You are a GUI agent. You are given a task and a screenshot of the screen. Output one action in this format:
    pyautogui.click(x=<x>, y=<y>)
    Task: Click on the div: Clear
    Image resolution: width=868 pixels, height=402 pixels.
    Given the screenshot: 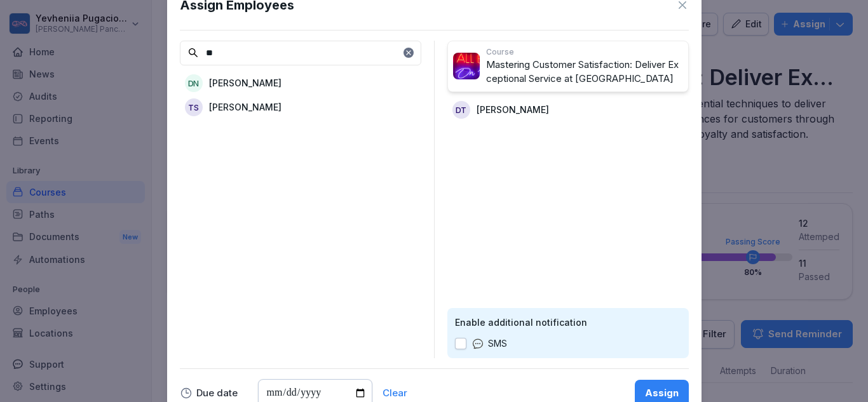 What is the action you would take?
    pyautogui.click(x=395, y=393)
    